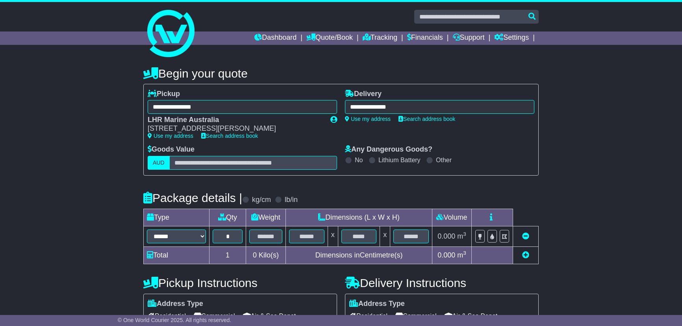 The height and width of the screenshot is (326, 682). Describe the element at coordinates (171, 150) in the screenshot. I see `label: Goods Value` at that location.